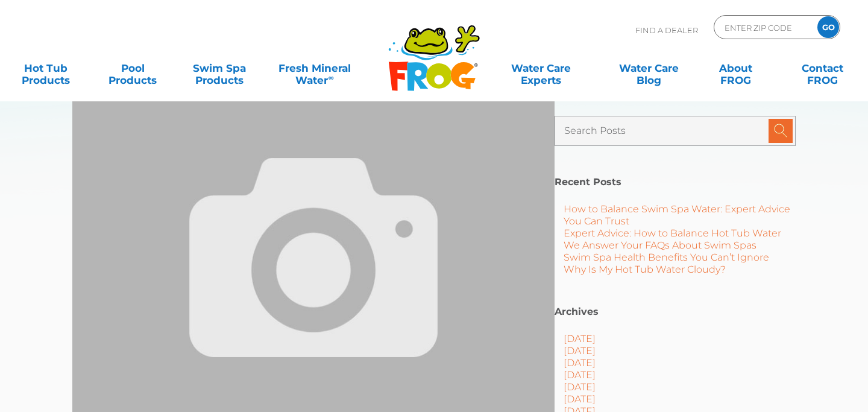  Describe the element at coordinates (675, 312) in the screenshot. I see `h2: Archives` at that location.